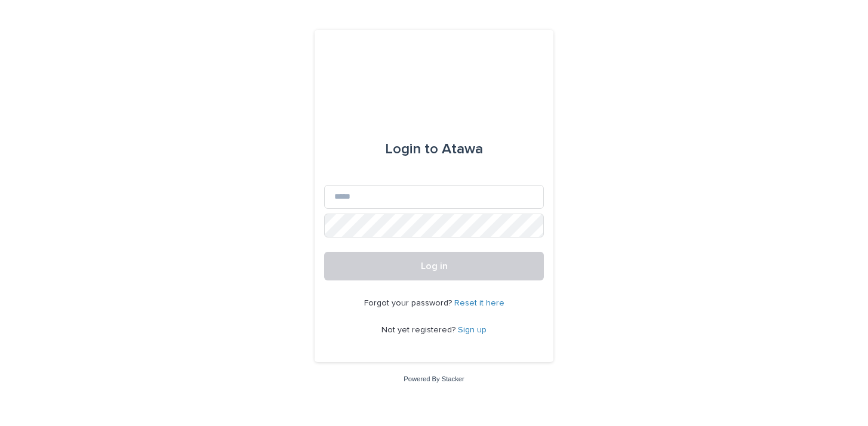 This screenshot has width=868, height=426. I want to click on img: Ls34BcGeRexTGTNfXpUC, so click(434, 76).